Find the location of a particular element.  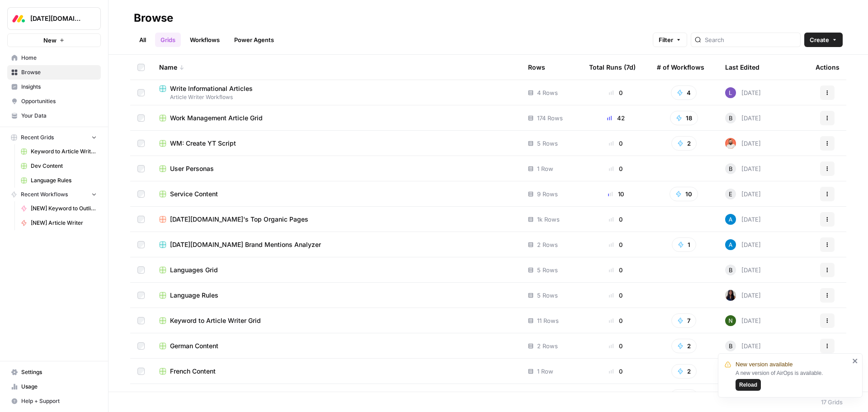

span: E is located at coordinates (730, 194).